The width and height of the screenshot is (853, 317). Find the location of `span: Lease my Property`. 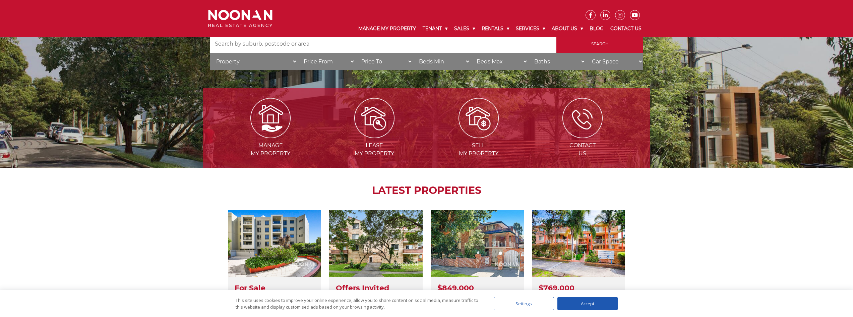

span: Lease my Property is located at coordinates (374, 149).